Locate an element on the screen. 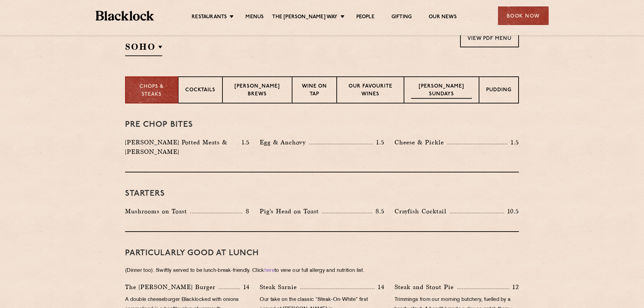 The height and width of the screenshot is (308, 644). h3: Starters is located at coordinates (322, 194).